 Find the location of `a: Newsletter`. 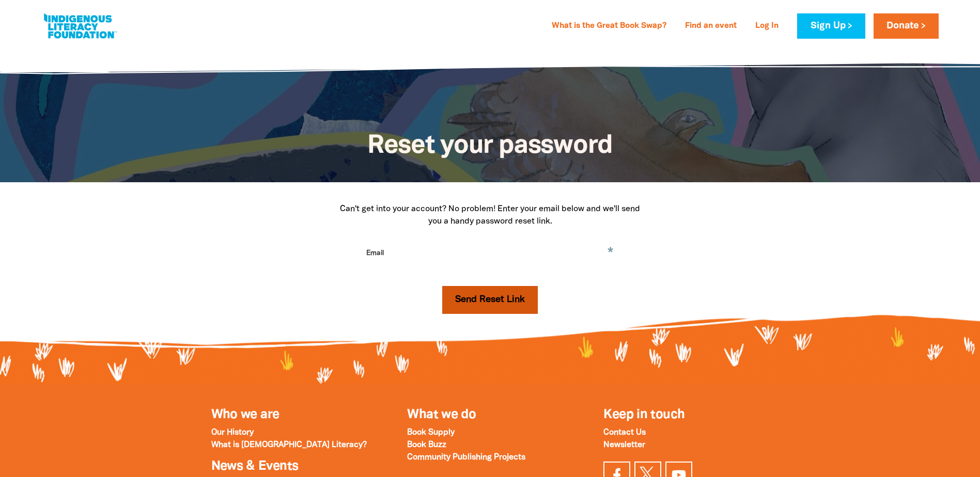

a: Newsletter is located at coordinates (624, 445).